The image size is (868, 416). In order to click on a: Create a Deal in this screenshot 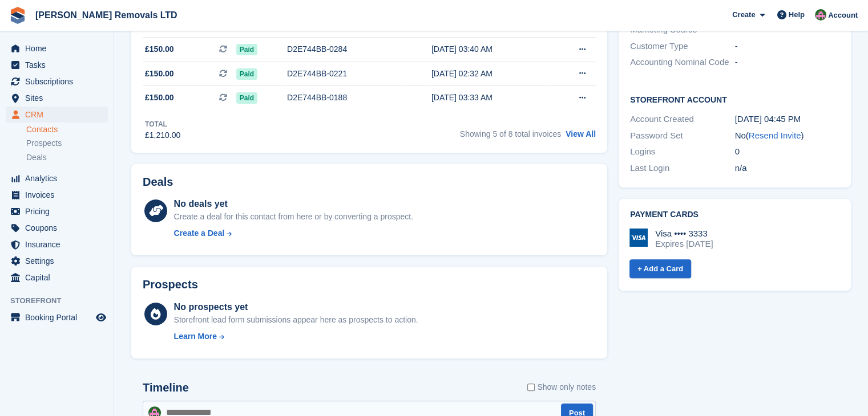, I will do `click(293, 233)`.